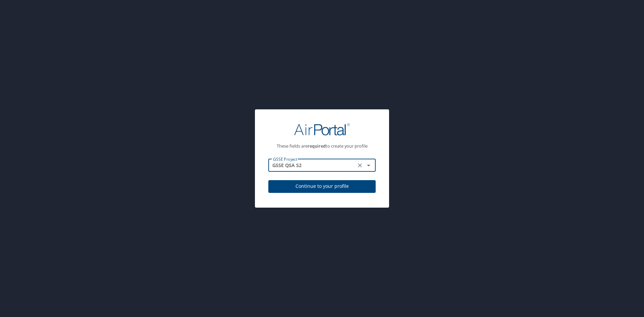  I want to click on p: These fields are to create your profile, so click(322, 146).